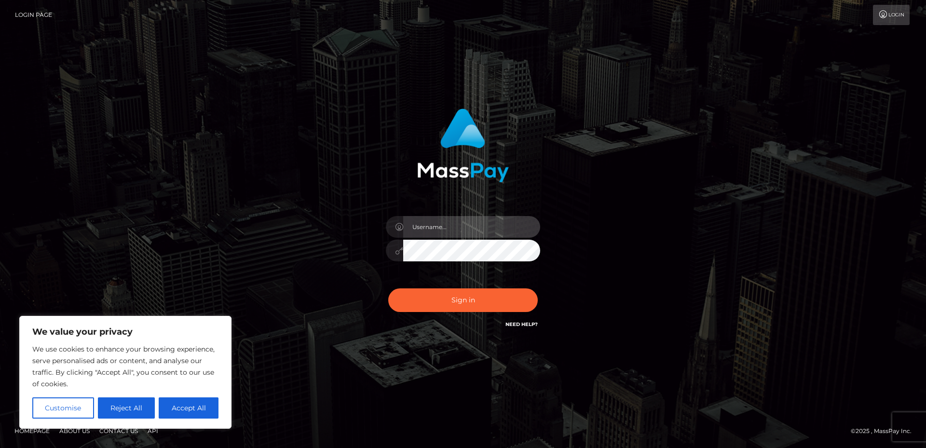 This screenshot has height=448, width=926. I want to click on img: MassPay Login, so click(463, 145).